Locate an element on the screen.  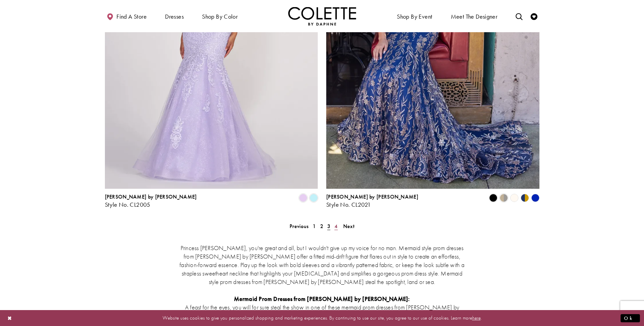
span: 4 is located at coordinates (335, 226).